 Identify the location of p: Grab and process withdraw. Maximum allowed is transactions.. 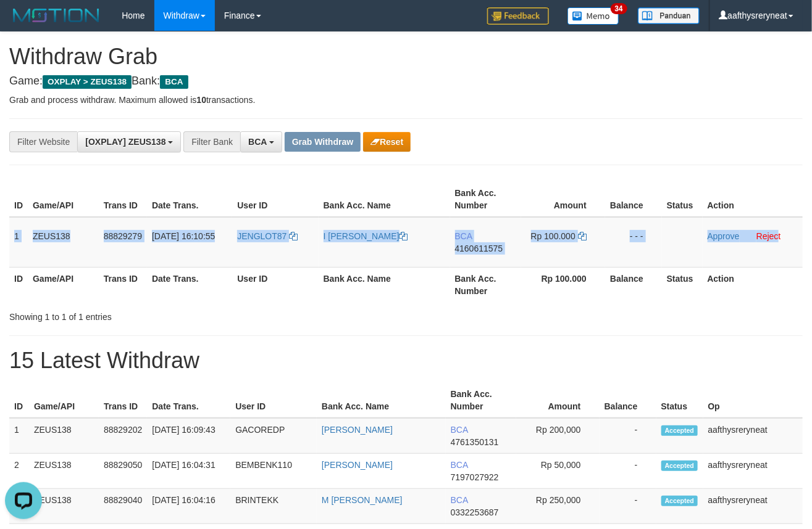
(406, 100).